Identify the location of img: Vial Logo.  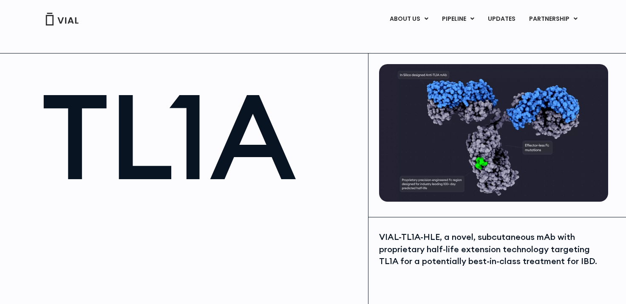
(62, 19).